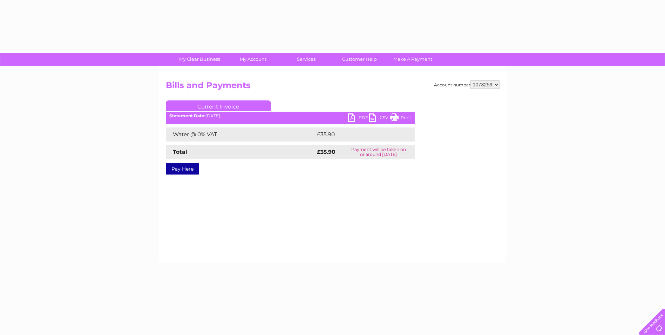  I want to click on a: Customer Help, so click(359, 59).